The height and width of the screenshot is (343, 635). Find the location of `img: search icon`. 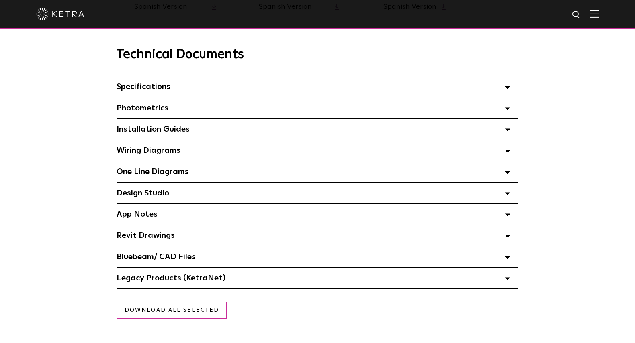

img: search icon is located at coordinates (576, 15).